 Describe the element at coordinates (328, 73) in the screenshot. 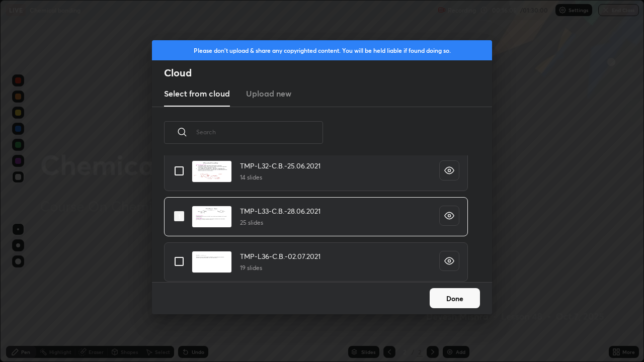

I see `h2: Cloud` at that location.